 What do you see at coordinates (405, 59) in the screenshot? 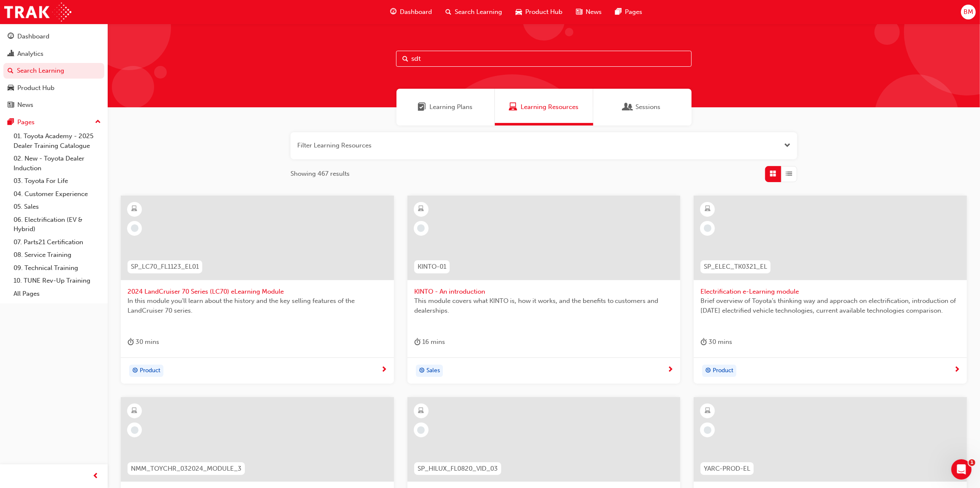
I see `span: Search` at bounding box center [405, 59].